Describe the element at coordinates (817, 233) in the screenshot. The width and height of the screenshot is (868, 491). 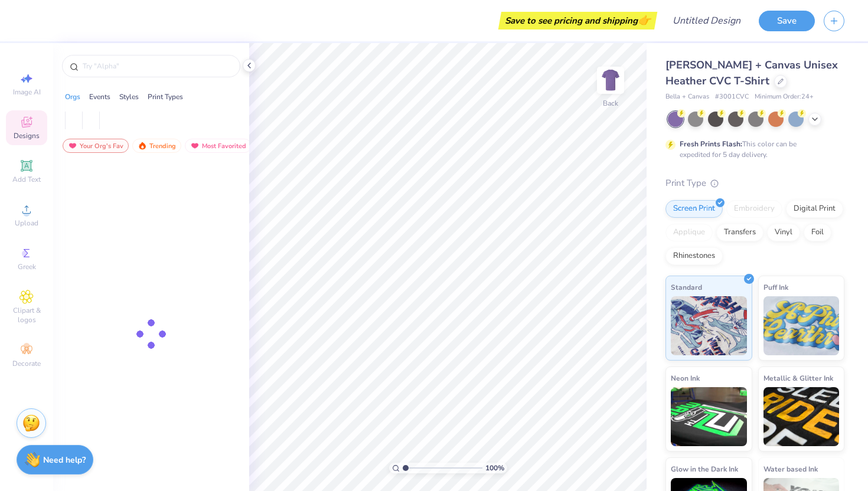
I see `div: Foil` at that location.